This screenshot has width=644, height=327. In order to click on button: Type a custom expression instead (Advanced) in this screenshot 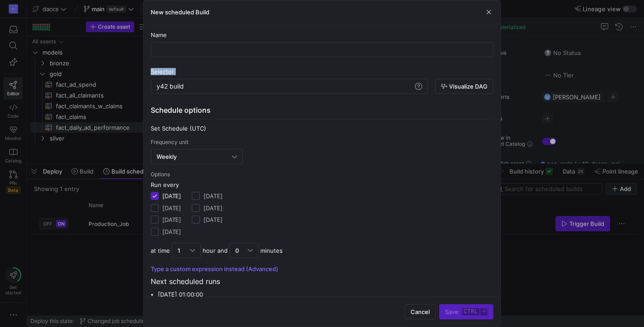, I will do `click(214, 269)`.